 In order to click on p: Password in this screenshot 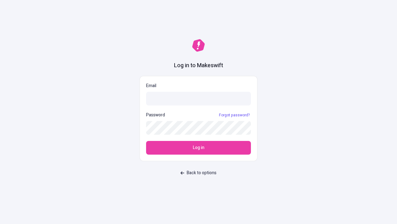, I will do `click(156, 115)`.